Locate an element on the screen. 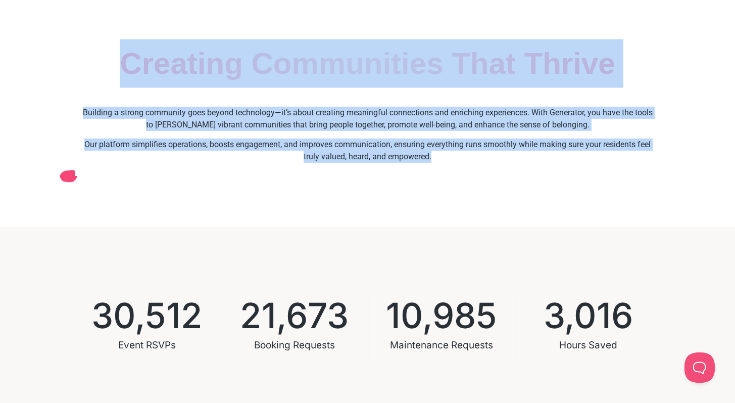 The width and height of the screenshot is (735, 403). div: Event RSVPs is located at coordinates (147, 345).